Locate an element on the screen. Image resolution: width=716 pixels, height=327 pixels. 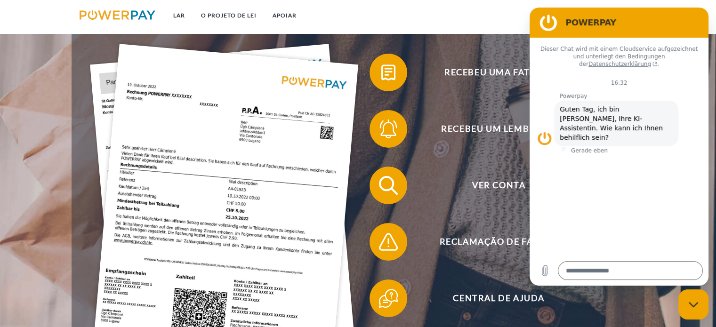
font: APOIAR is located at coordinates (284, 15).